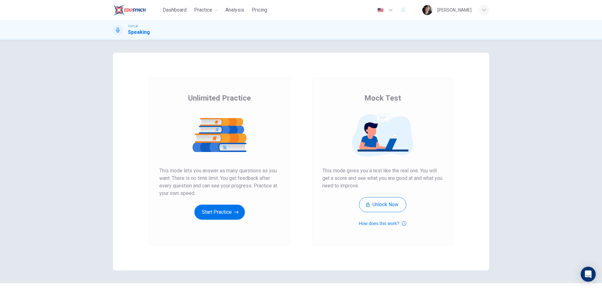  What do you see at coordinates (382, 223) in the screenshot?
I see `button: How does this work?` at bounding box center [382, 223].